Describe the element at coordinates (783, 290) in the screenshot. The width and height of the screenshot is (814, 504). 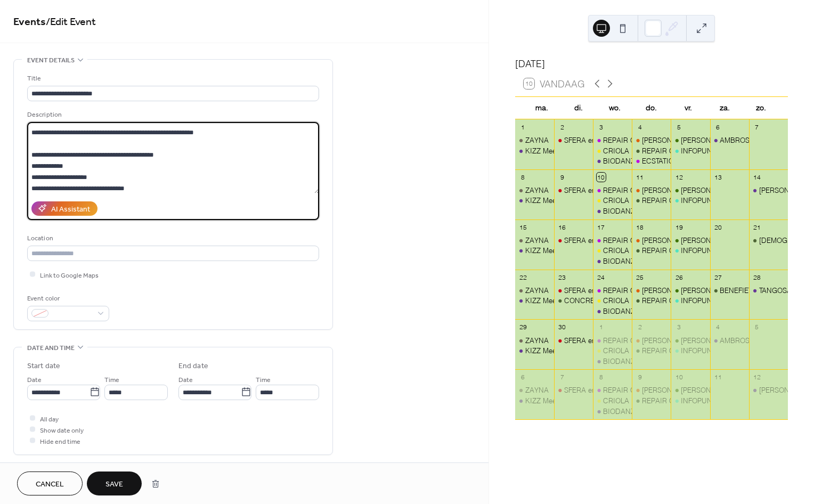
I see `div: TANGOSALON` at that location.